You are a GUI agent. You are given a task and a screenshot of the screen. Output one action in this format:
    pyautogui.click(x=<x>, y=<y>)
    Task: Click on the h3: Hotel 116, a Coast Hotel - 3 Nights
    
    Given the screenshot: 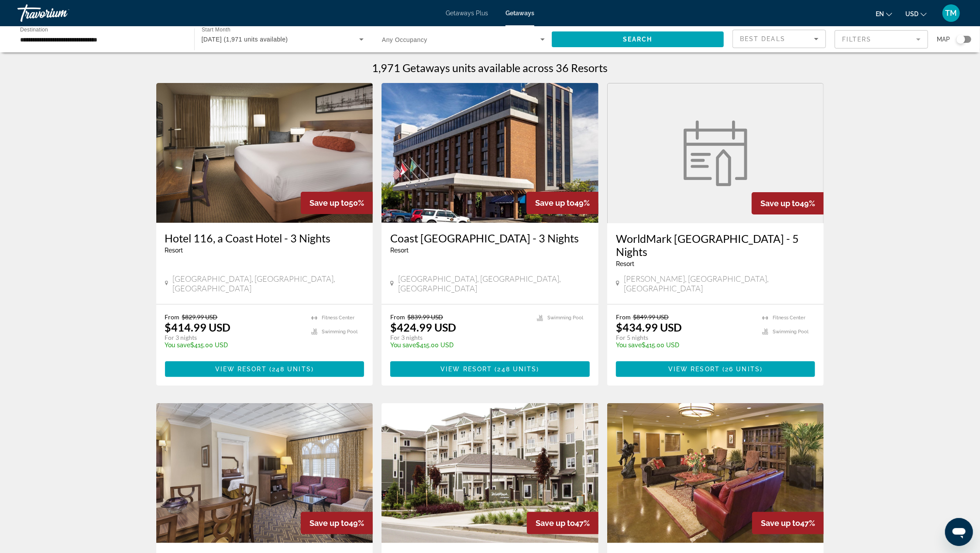 What is the action you would take?
    pyautogui.click(x=265, y=238)
    